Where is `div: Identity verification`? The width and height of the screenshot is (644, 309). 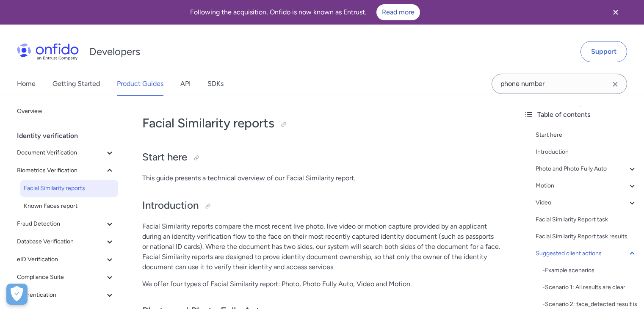 div: Identity verification is located at coordinates (69, 136).